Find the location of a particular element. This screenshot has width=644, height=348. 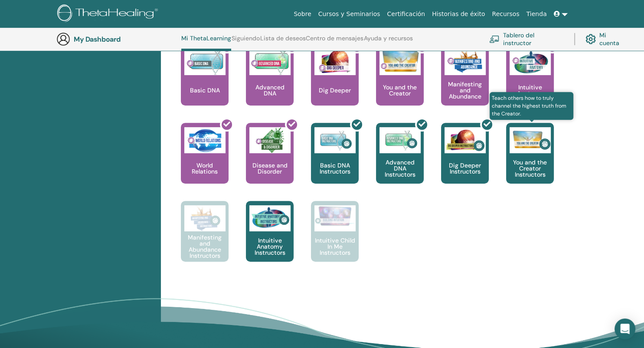

p: Manifesting and Abundance Instructors is located at coordinates (205, 247).